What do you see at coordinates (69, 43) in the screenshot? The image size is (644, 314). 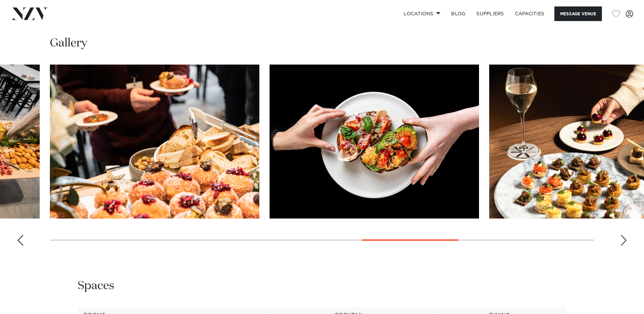 I see `h2: Gallery` at bounding box center [69, 43].